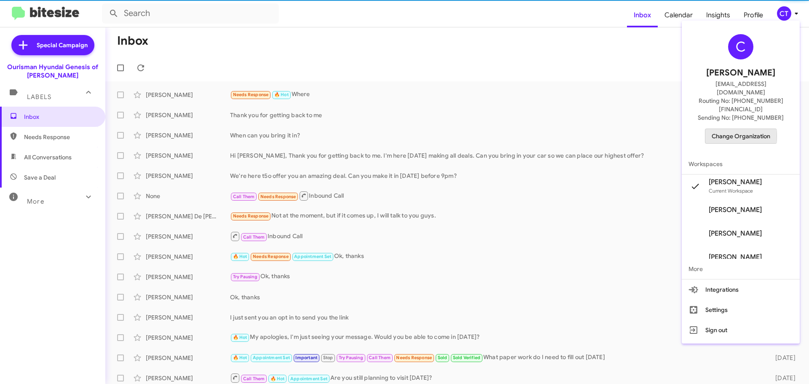  Describe the element at coordinates (731, 190) in the screenshot. I see `span: Current Workspace` at that location.